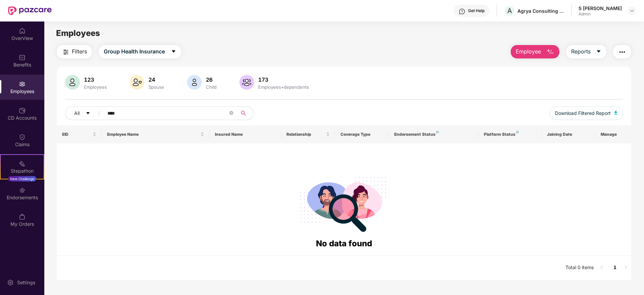 This screenshot has width=644, height=295. What do you see at coordinates (30, 11) in the screenshot?
I see `img: New Pazcare Logo` at bounding box center [30, 11].